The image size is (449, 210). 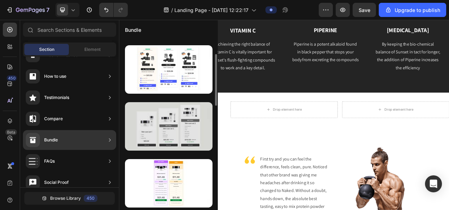 I want to click on p: VITAMIN C, so click(x=159, y=14).